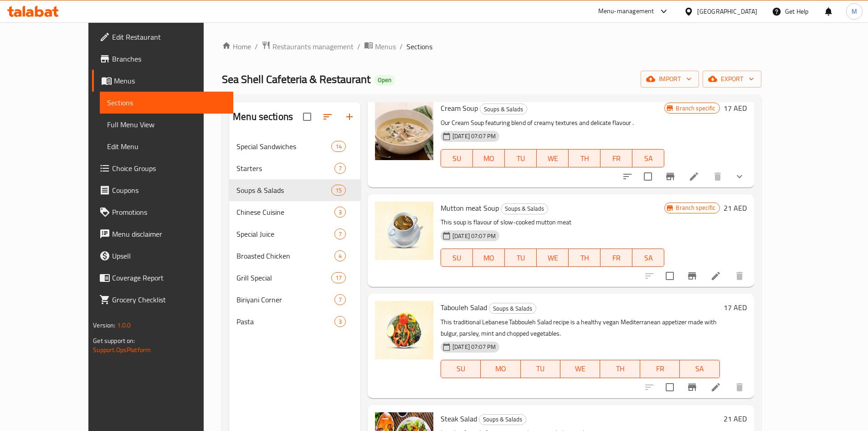 This screenshot has width=868, height=431. What do you see at coordinates (285, 256) in the screenshot?
I see `div: Broasted Chicken` at bounding box center [285, 256].